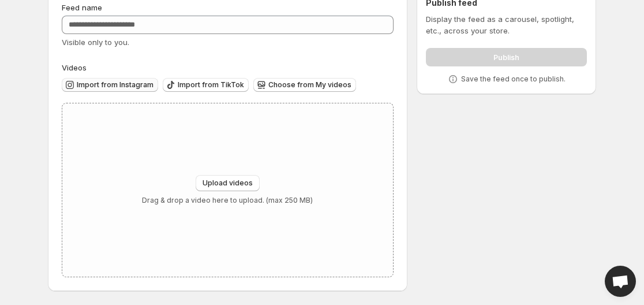 Image resolution: width=644 pixels, height=305 pixels. Describe the element at coordinates (513, 79) in the screenshot. I see `p: Save the feed once to publish.` at that location.